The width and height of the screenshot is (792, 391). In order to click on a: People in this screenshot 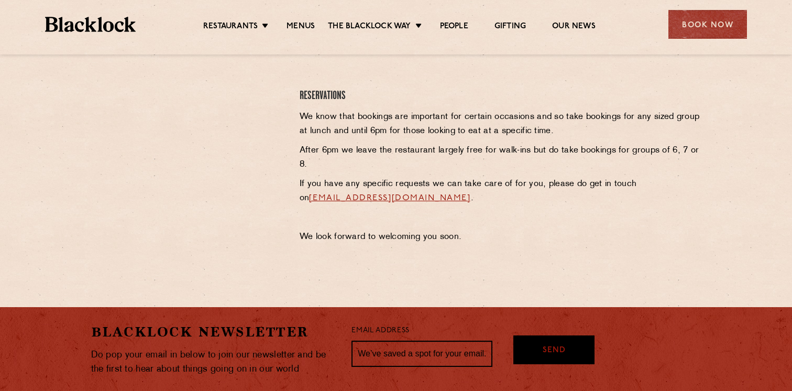, I will do `click(454, 27)`.